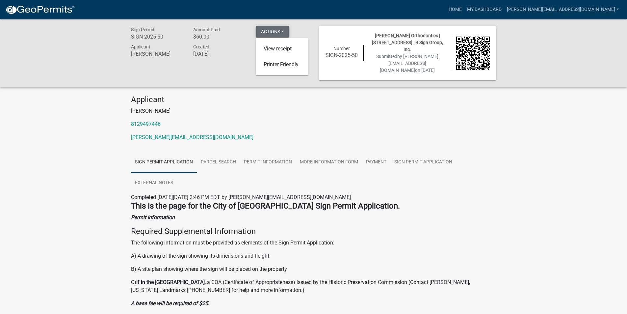 Image resolution: width=627 pixels, height=314 pixels. I want to click on div: Actions, so click(282, 57).